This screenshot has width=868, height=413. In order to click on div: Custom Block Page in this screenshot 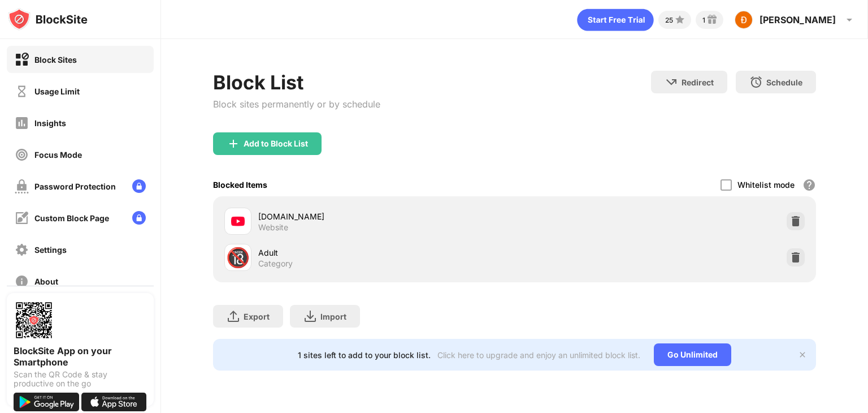, I will do `click(72, 218)`.